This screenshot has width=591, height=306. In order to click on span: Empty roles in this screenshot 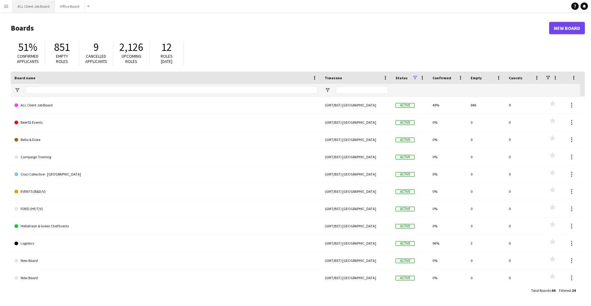, I will do `click(62, 59)`.